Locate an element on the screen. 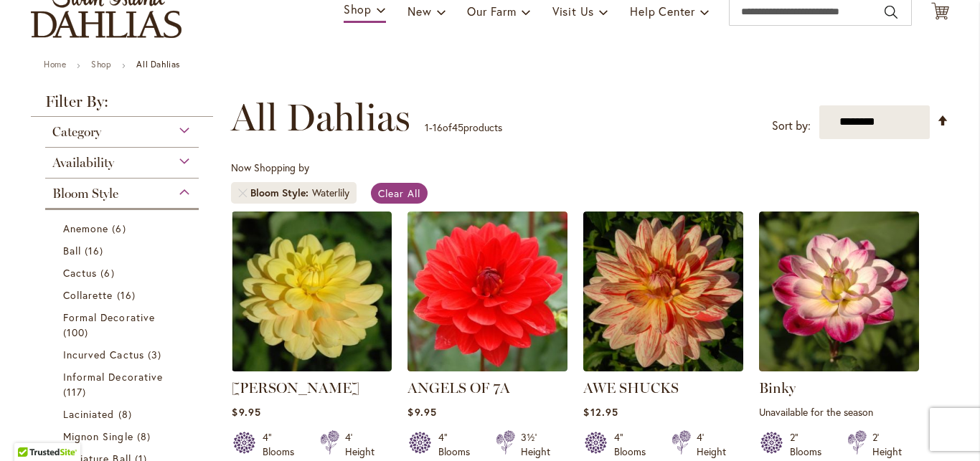 The height and width of the screenshot is (461, 980). span: Mignon Single is located at coordinates (99, 436).